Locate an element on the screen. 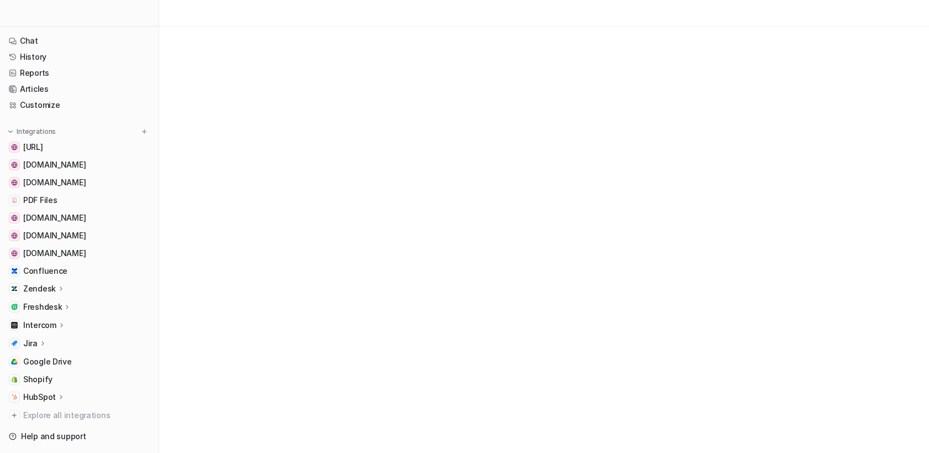  img: support.coursiv.io is located at coordinates (14, 165).